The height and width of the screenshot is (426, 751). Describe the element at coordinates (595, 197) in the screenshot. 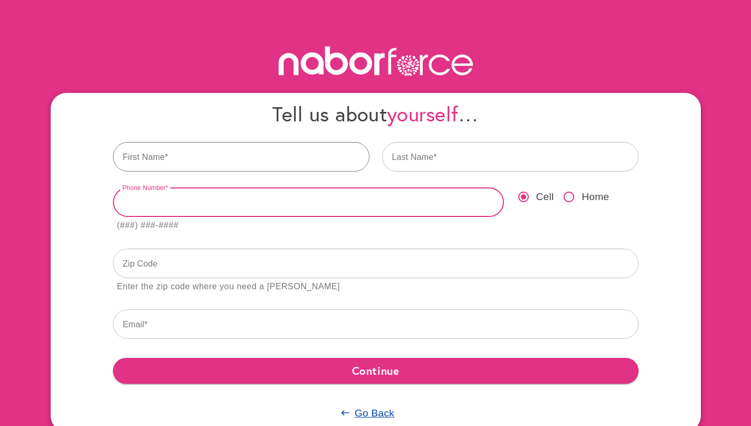

I see `span: Home` at that location.